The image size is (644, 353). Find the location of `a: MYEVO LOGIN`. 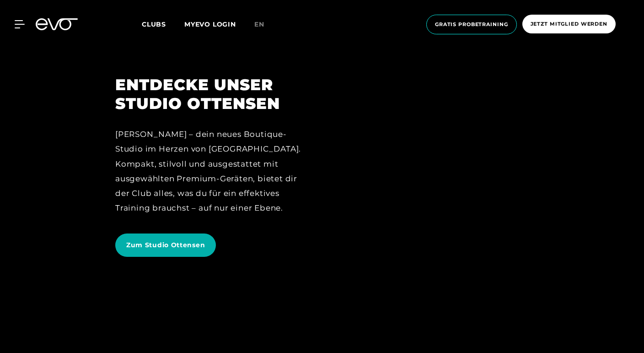

a: MYEVO LOGIN is located at coordinates (210, 24).